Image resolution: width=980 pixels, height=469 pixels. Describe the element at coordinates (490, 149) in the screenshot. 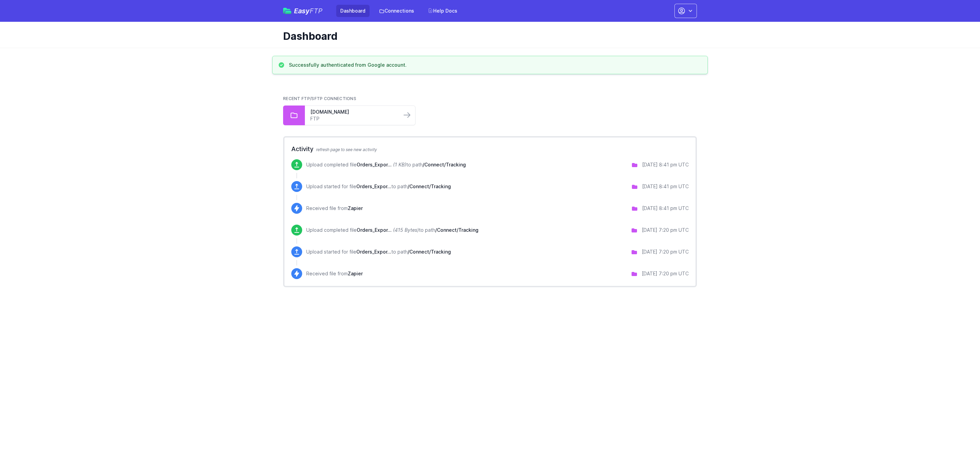

I see `h2: Activity` at that location.